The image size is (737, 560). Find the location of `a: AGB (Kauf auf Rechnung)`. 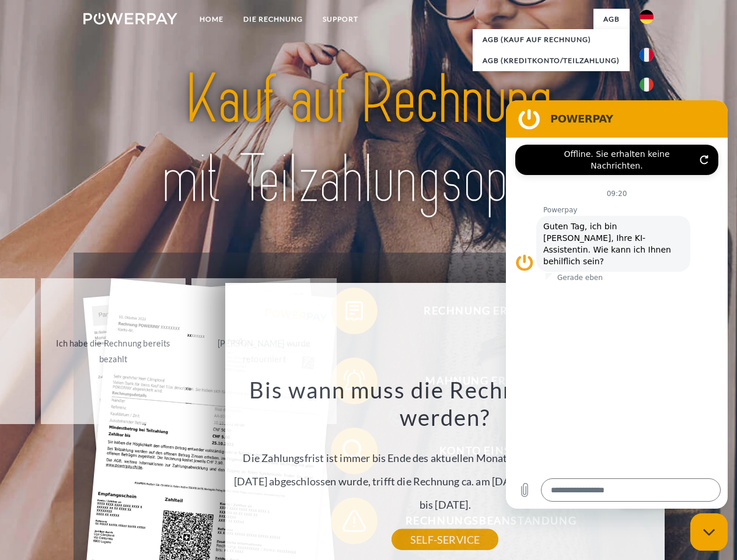

a: AGB (Kauf auf Rechnung) is located at coordinates (551, 40).